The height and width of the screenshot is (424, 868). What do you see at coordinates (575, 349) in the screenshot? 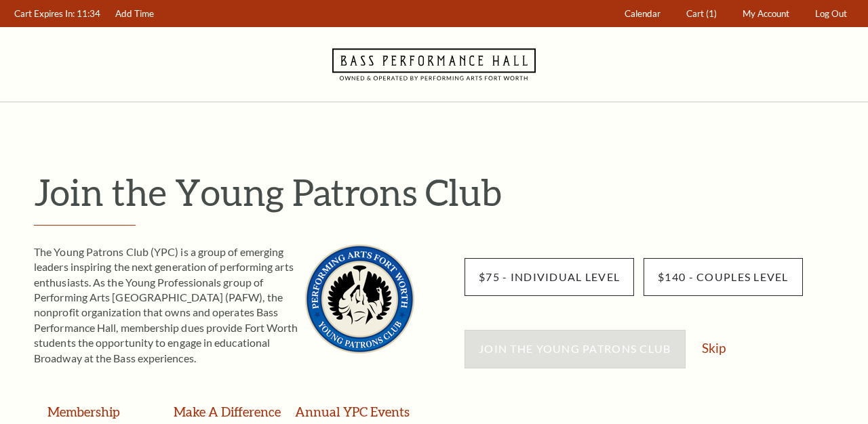
I see `button: Join the Young Patrons Club` at bounding box center [575, 349].